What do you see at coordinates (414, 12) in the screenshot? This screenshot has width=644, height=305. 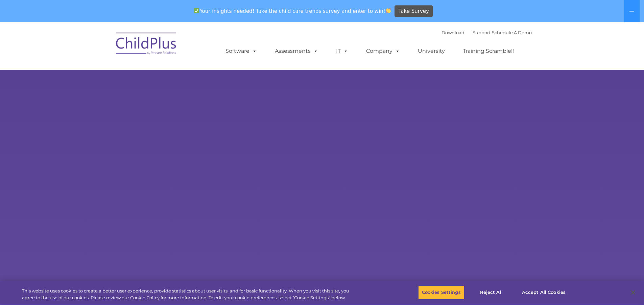 I see `span: Take Survey` at bounding box center [414, 12].